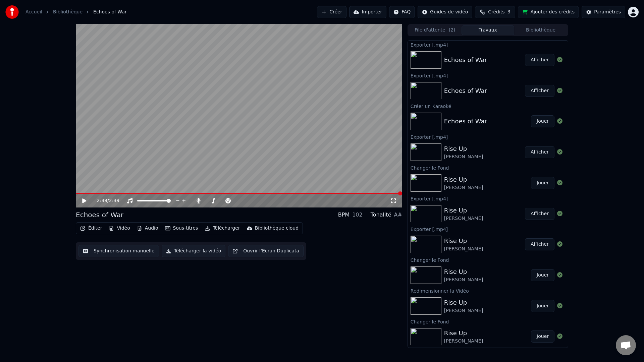 The height and width of the screenshot is (362, 644). What do you see at coordinates (509, 12) in the screenshot?
I see `span: 3` at bounding box center [509, 12].